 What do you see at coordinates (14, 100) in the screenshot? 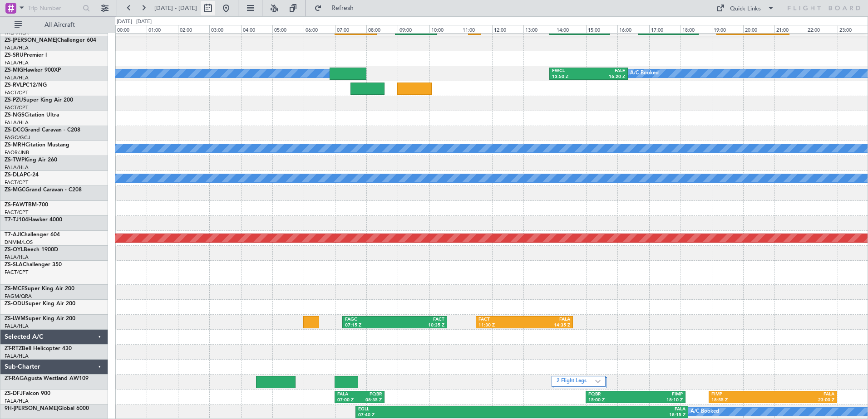
I see `span: ZS-PZU` at bounding box center [14, 100].